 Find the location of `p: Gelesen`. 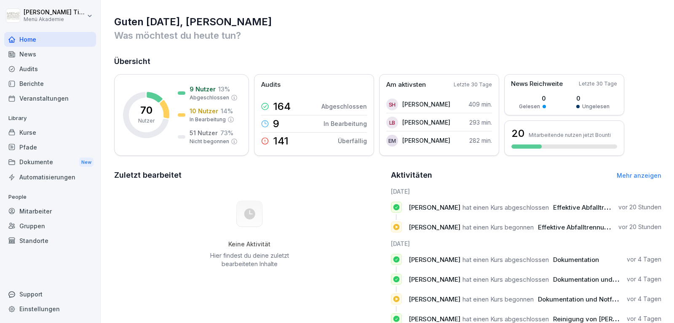

p: Gelesen is located at coordinates (530, 107).